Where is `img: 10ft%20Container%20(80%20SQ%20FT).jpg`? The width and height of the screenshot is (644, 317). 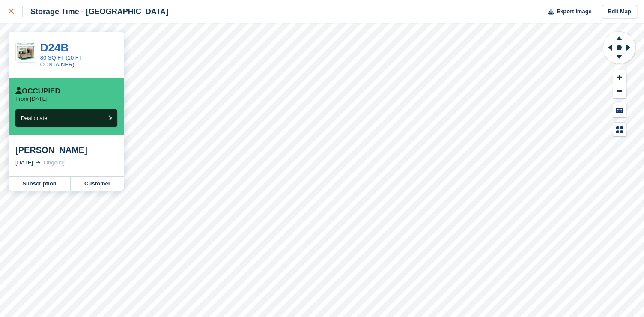 img: 10ft%20Container%20(80%20SQ%20FT).jpg is located at coordinates (25, 52).